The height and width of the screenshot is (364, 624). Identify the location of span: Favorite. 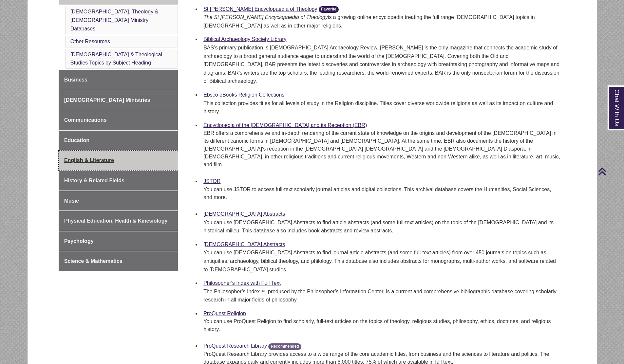
(328, 10).